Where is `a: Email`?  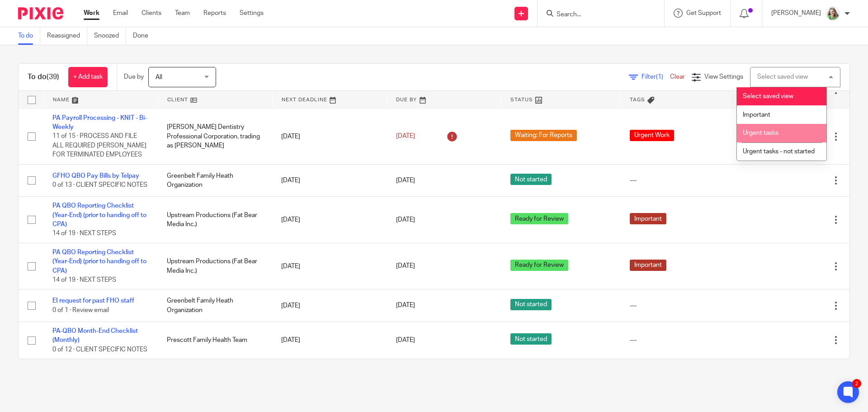 a: Email is located at coordinates (120, 13).